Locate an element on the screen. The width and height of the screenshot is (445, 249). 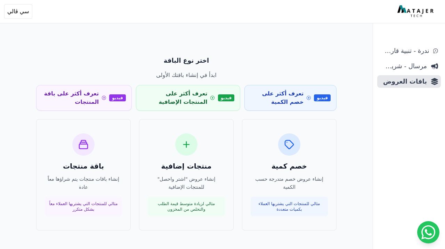
span: باقات العروض is located at coordinates (403, 81).